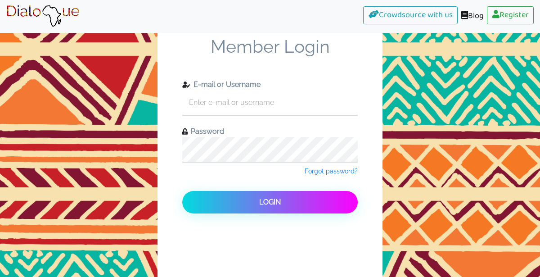 The image size is (540, 277). I want to click on input: Enter e-mail or username, so click(270, 102).